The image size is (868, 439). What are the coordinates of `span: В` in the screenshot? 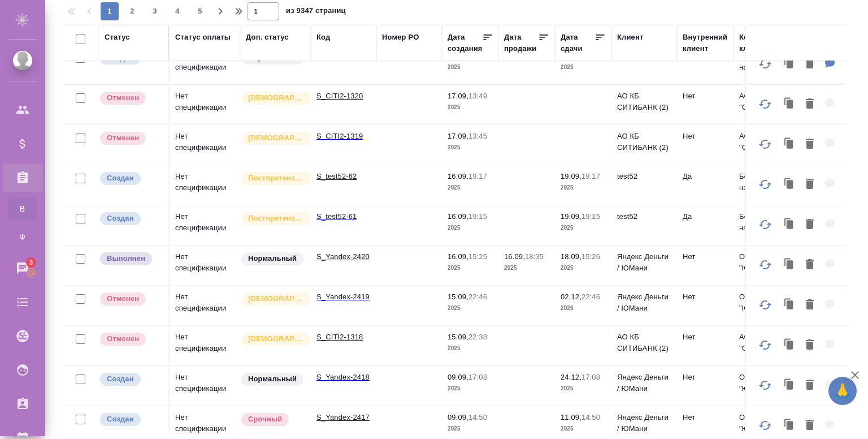 It's located at (22, 208).